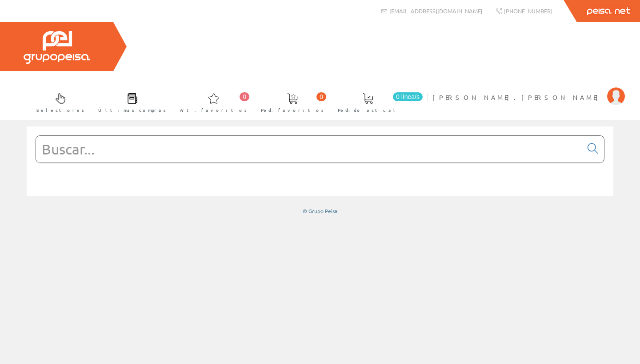  What do you see at coordinates (132, 110) in the screenshot?
I see `span: Últimas compras` at bounding box center [132, 110].